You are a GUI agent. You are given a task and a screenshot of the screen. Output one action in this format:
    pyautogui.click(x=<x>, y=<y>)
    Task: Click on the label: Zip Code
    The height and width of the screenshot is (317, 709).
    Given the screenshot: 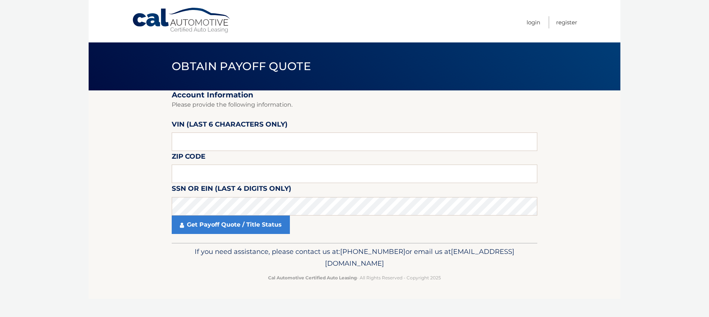 What is the action you would take?
    pyautogui.click(x=188, y=158)
    